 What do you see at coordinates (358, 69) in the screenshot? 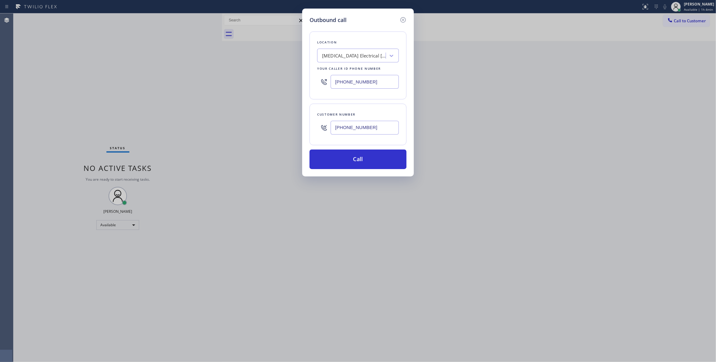
I see `div: Your caller id phone number` at bounding box center [358, 69].